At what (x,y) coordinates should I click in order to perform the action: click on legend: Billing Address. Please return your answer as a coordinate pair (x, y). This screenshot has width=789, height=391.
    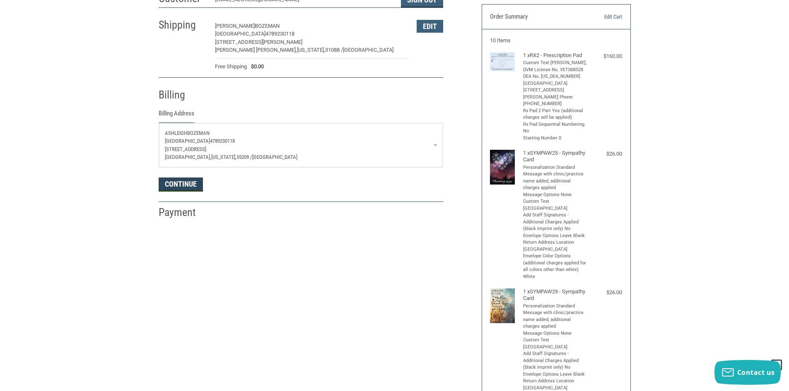
    Looking at the image, I should click on (176, 115).